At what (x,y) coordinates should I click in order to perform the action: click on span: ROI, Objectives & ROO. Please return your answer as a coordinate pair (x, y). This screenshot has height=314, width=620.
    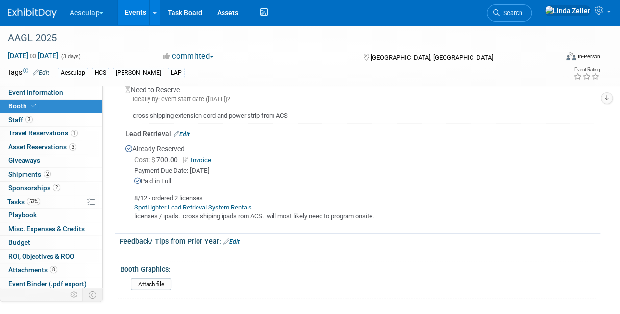
    Looking at the image, I should click on (41, 256).